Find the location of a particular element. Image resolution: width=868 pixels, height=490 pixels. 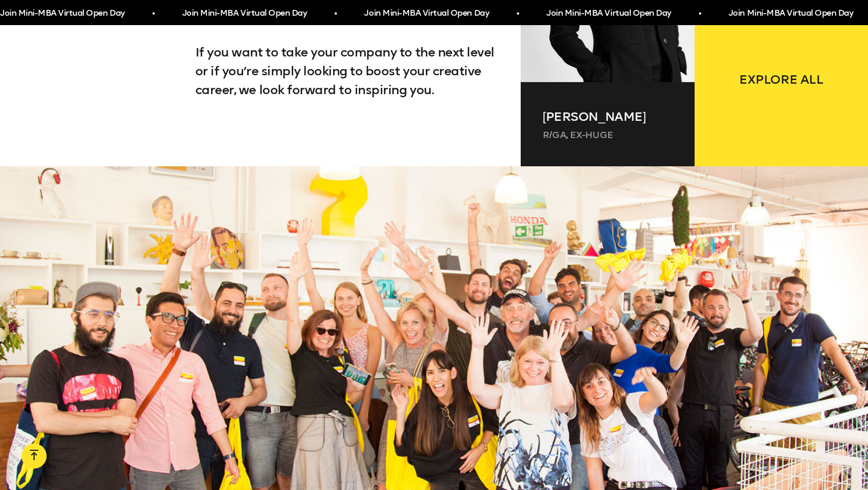

p: R/GA, ex-Huge is located at coordinates (607, 135).